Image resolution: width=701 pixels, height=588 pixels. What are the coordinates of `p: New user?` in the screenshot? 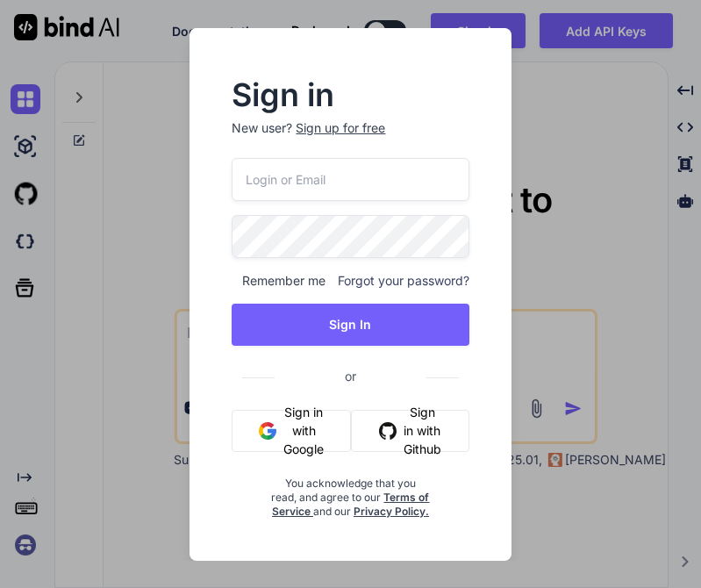 It's located at (350, 139).